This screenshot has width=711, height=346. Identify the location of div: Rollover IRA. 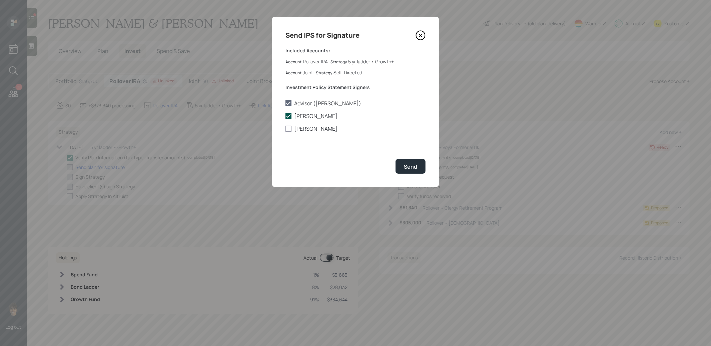
(315, 61).